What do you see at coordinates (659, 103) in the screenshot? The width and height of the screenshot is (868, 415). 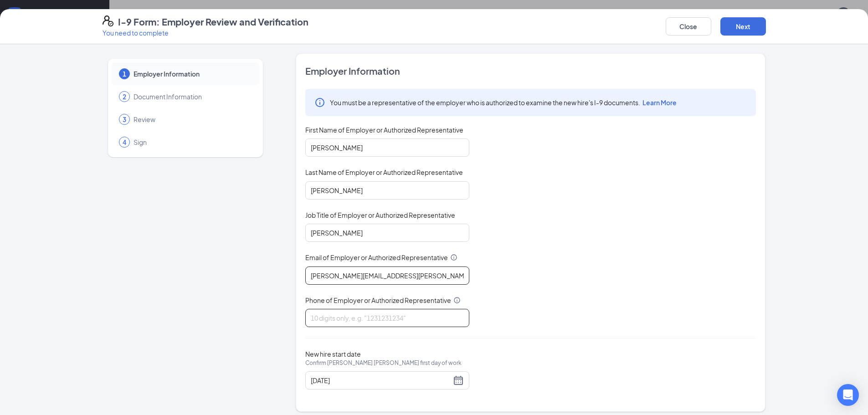 I see `span: Learn More` at bounding box center [659, 103].